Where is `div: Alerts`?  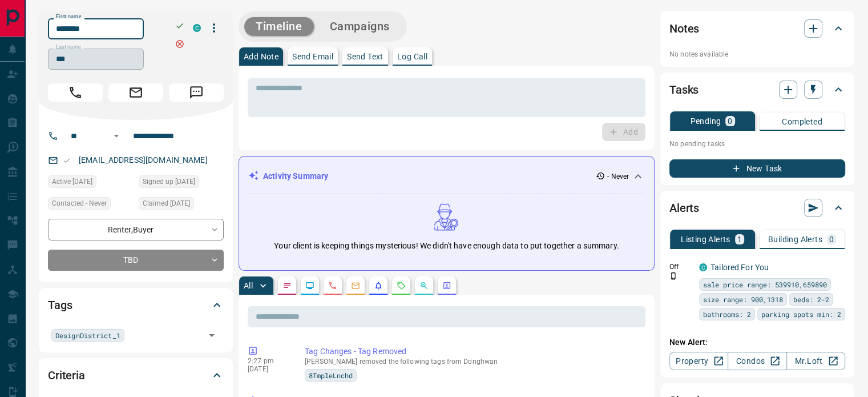 div: Alerts is located at coordinates (757, 208).